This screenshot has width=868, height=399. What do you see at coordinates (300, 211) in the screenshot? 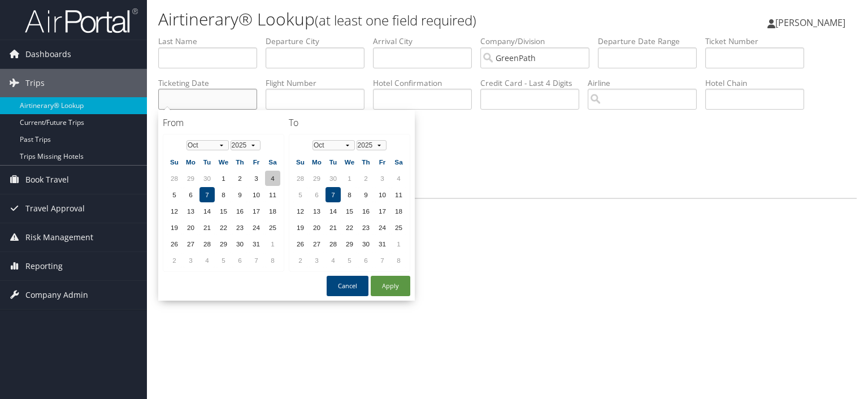
I see `td: 12` at bounding box center [300, 211].